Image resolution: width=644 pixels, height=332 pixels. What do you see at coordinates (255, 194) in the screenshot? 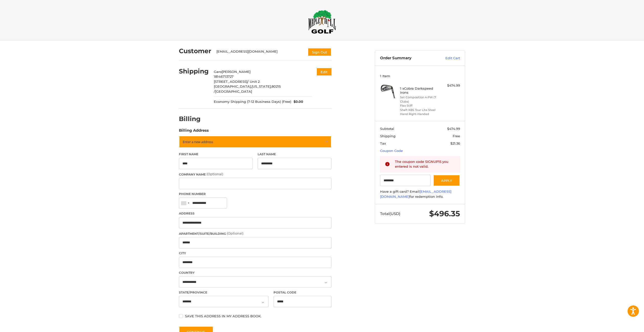
I see `label: Phone Number` at bounding box center [255, 194].